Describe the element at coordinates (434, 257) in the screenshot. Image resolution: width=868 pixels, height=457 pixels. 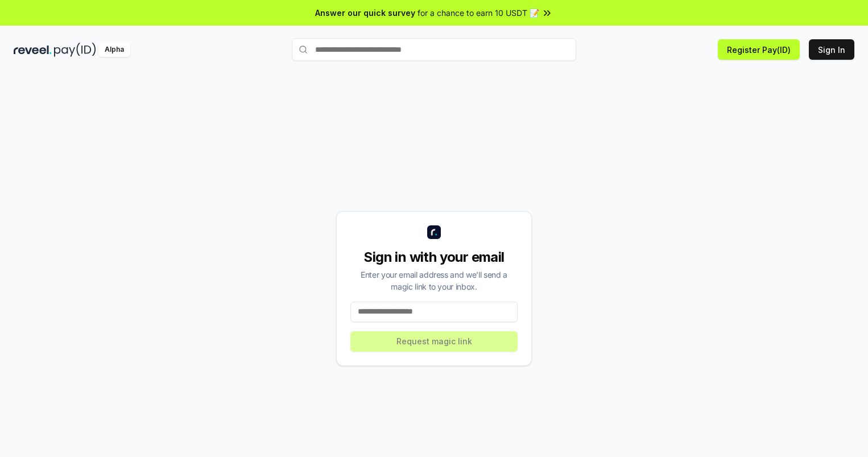
I see `div: Sign in with your email` at that location.